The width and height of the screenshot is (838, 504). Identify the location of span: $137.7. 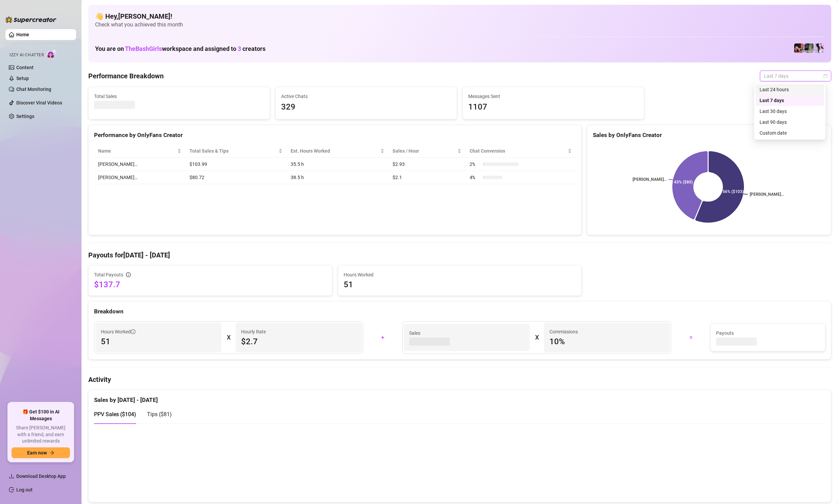
(210, 285).